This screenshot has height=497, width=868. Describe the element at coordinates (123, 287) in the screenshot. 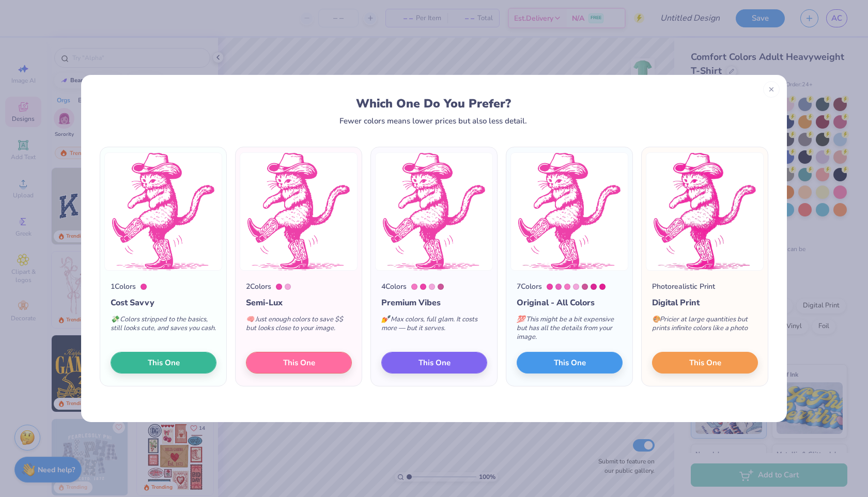

I see `div: 1 Colors` at that location.